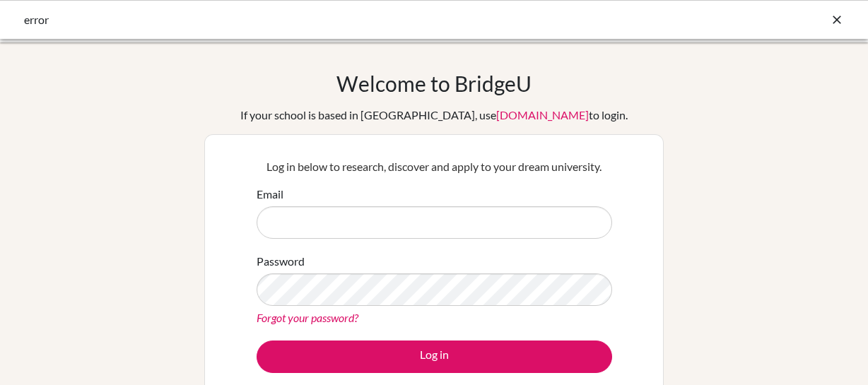 This screenshot has height=385, width=868. I want to click on label: Email, so click(270, 194).